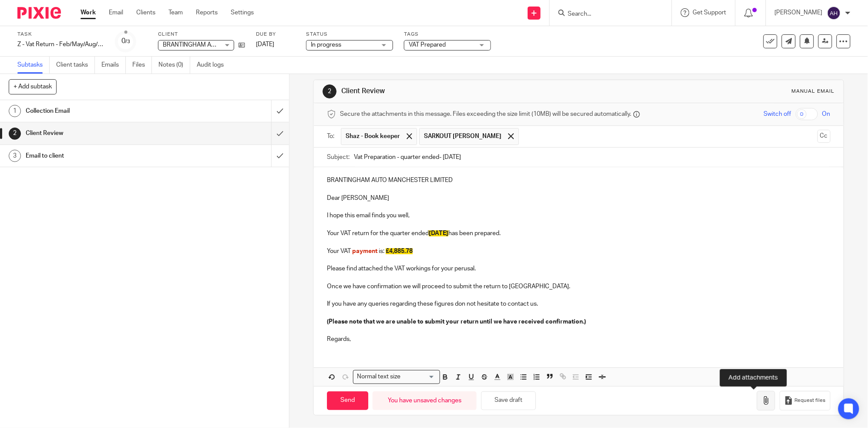  I want to click on p: BRANTINGHAM AUTO MANCHESTER LIMITED, so click(578, 180).